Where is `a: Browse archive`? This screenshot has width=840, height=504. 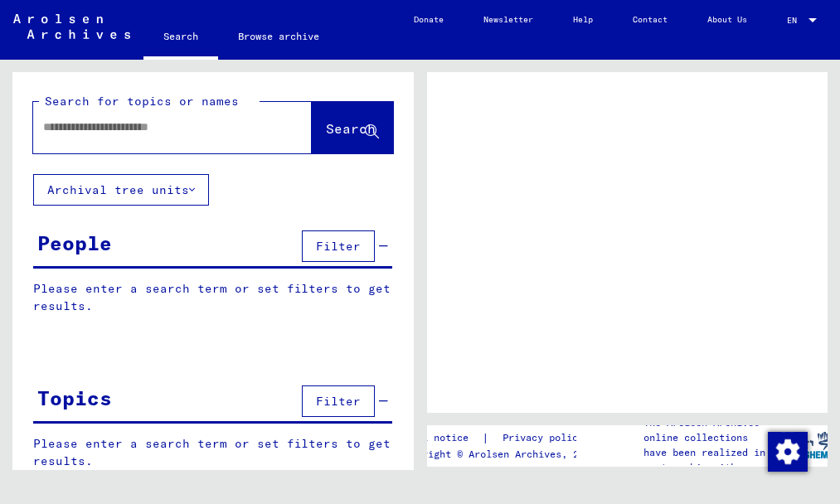 a: Browse archive is located at coordinates (279, 37).